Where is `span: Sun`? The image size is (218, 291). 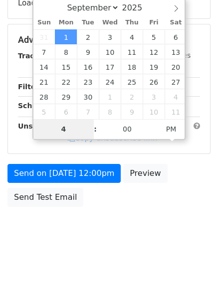
span: Sun is located at coordinates (44, 22).